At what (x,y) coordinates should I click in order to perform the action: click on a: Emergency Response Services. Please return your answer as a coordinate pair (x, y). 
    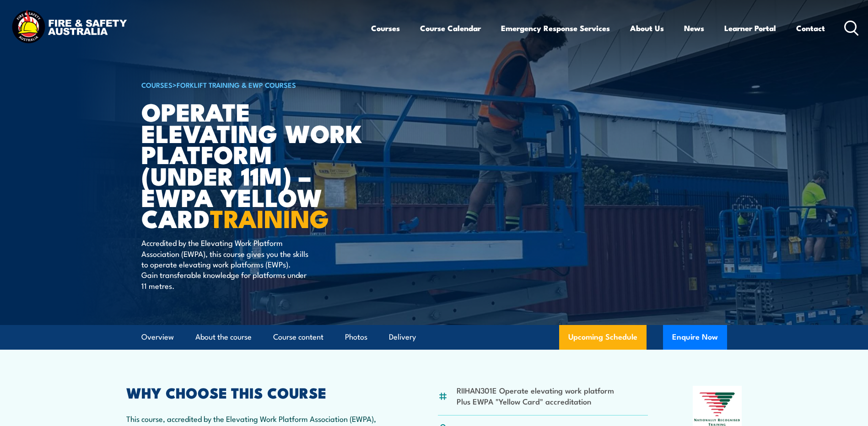
    Looking at the image, I should click on (555, 28).